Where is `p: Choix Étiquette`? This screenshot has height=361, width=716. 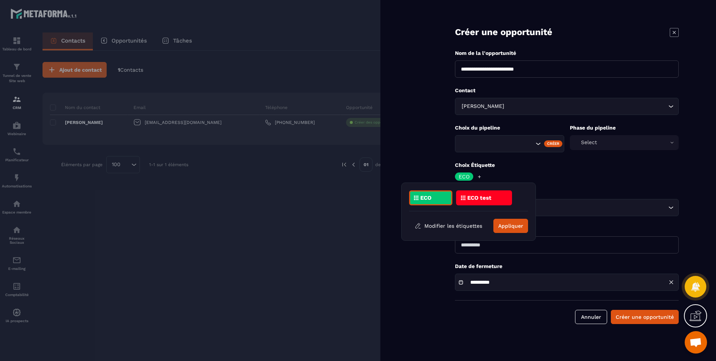
p: Choix Étiquette is located at coordinates (567, 165).